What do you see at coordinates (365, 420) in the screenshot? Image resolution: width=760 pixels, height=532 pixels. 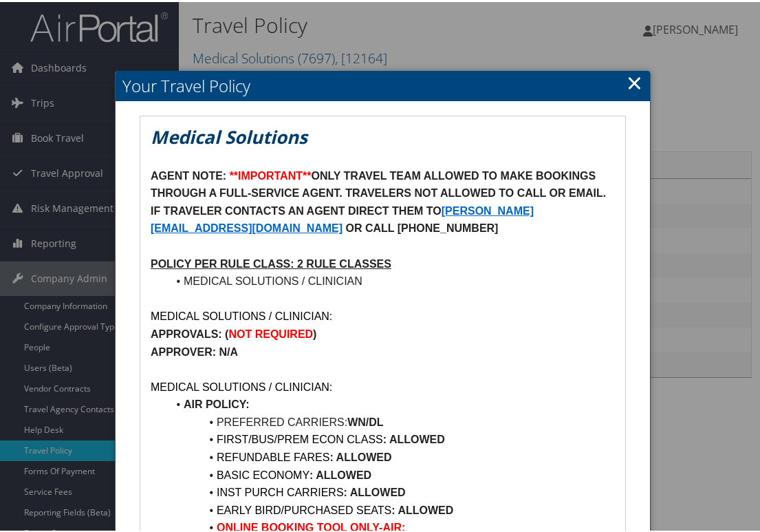 I see `strong: WN/DL` at bounding box center [365, 420].